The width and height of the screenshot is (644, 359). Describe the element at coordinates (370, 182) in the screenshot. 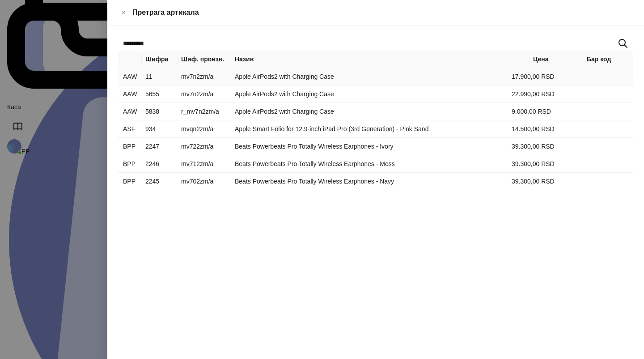

I see `td: Beats Powerbeats Pro Totally Wireless Earphones - Navy` at that location.